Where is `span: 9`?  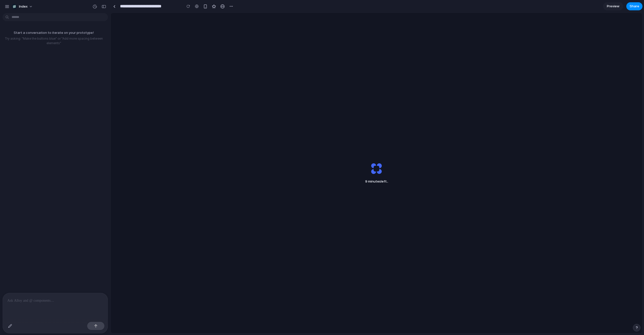
span: 9 is located at coordinates (366, 181).